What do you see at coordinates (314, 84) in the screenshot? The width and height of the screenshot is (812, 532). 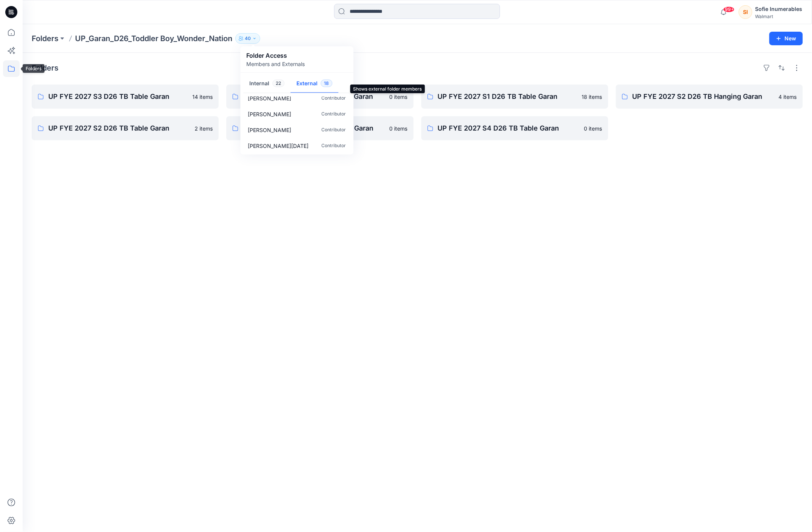 I see `button: External` at bounding box center [314, 84].